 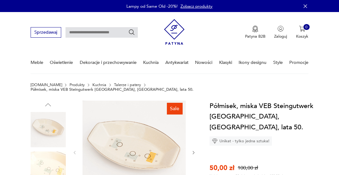 I want to click on a: Dekoracje i przechowywanie, so click(x=108, y=62).